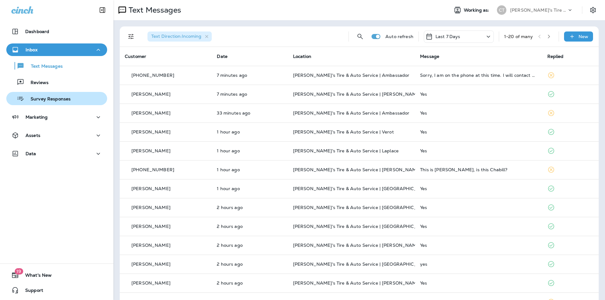 The height and width of the screenshot is (300, 605). What do you see at coordinates (57, 50) in the screenshot?
I see `button: Inbox` at bounding box center [57, 50].